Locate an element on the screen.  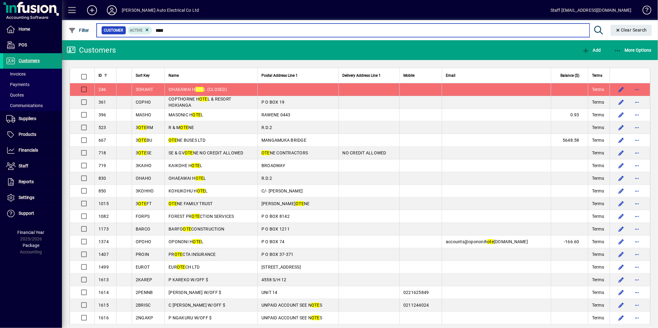
span: 361 is located at coordinates (102, 102).